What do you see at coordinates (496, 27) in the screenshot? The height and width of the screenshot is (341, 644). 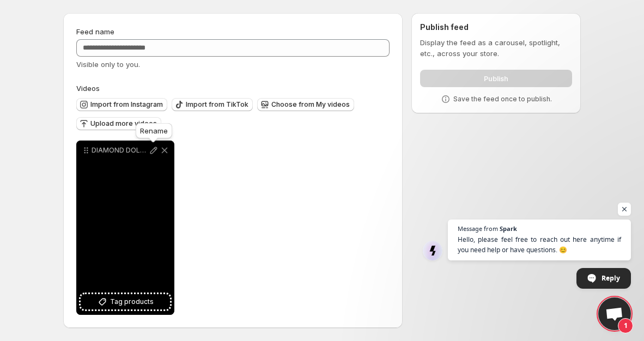 I see `h2: Publish feed` at bounding box center [496, 27].